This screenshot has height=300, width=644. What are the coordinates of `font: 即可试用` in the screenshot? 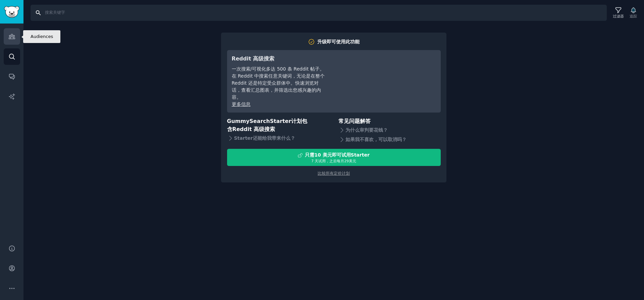 It's located at (341, 155).